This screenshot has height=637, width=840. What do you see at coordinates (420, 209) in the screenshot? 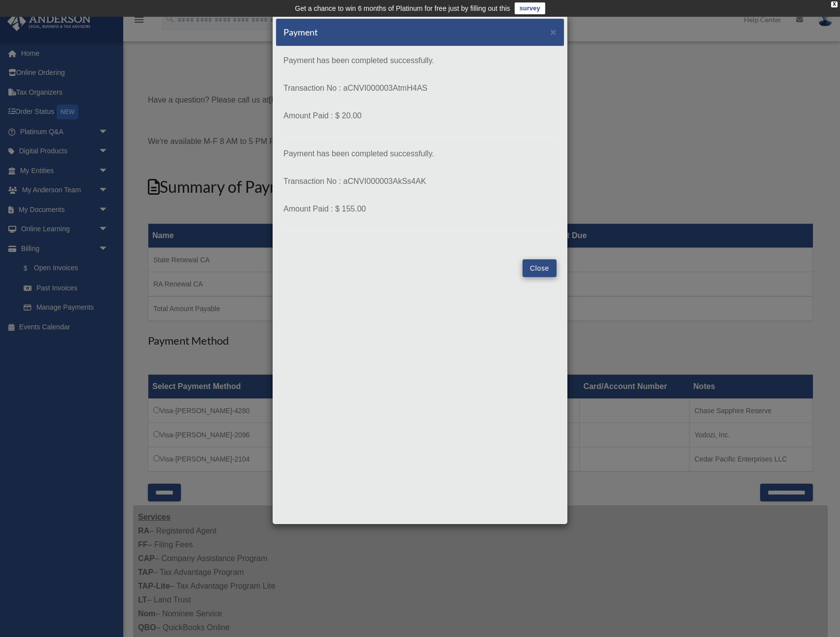
I see `p: Amount Paid : $ 155.00` at bounding box center [420, 209].